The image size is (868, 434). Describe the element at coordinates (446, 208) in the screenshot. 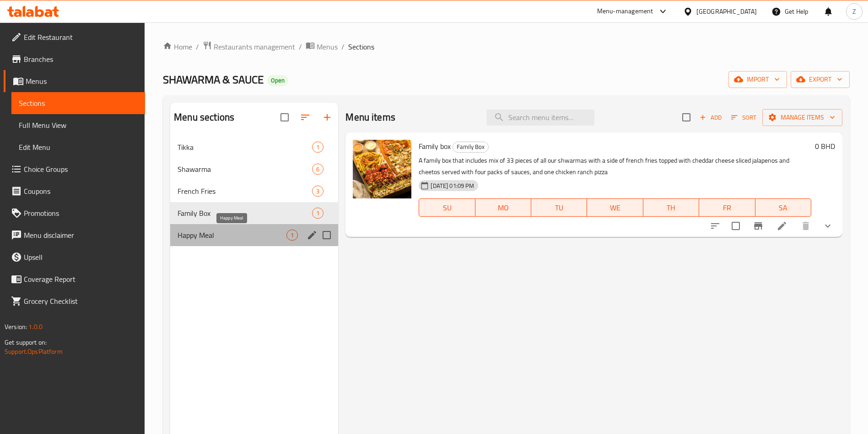

I see `button: SU` at that location.